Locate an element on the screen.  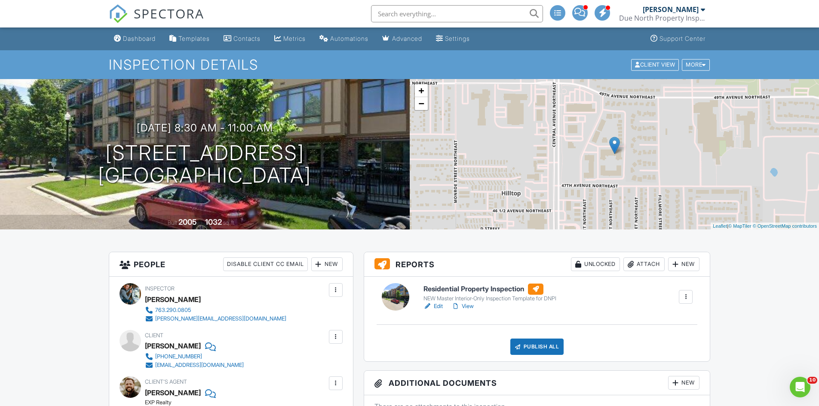
div: Publish All is located at coordinates (537, 347).